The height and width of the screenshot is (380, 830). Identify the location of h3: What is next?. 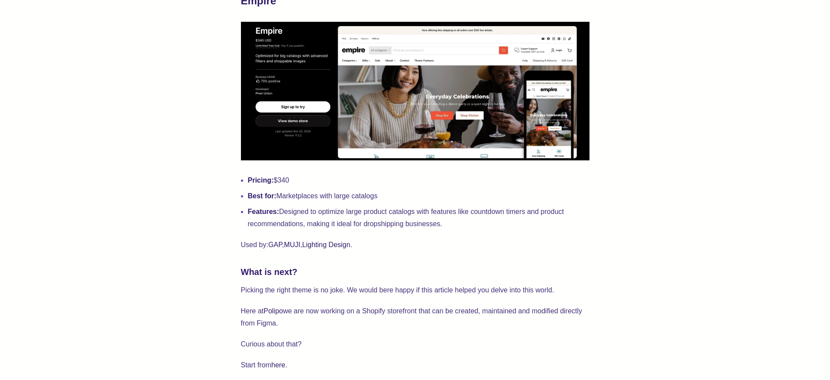
(415, 272).